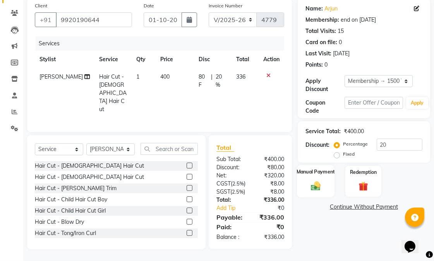  Describe the element at coordinates (314, 9) in the screenshot. I see `div: Name:` at that location.